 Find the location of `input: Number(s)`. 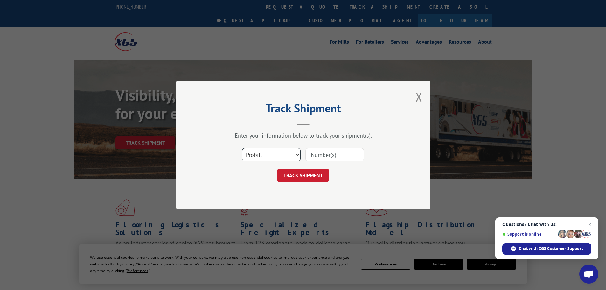

input: Number(s) is located at coordinates (335, 155).